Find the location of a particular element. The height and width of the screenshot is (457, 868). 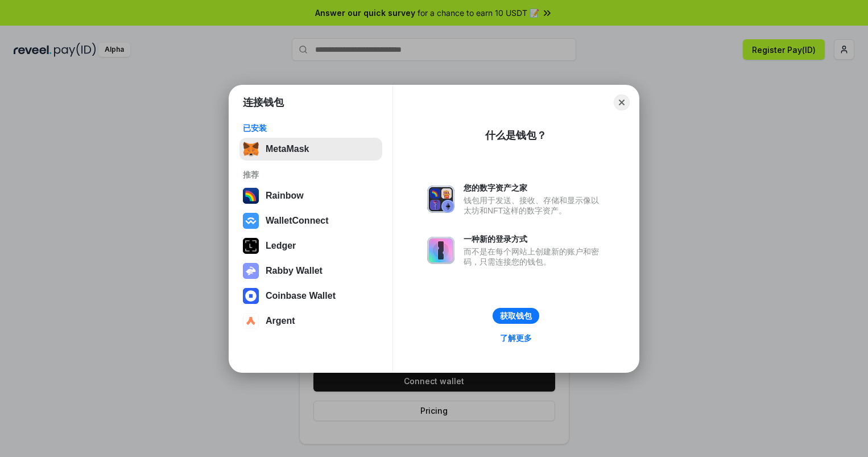

button: Close is located at coordinates (622, 102).